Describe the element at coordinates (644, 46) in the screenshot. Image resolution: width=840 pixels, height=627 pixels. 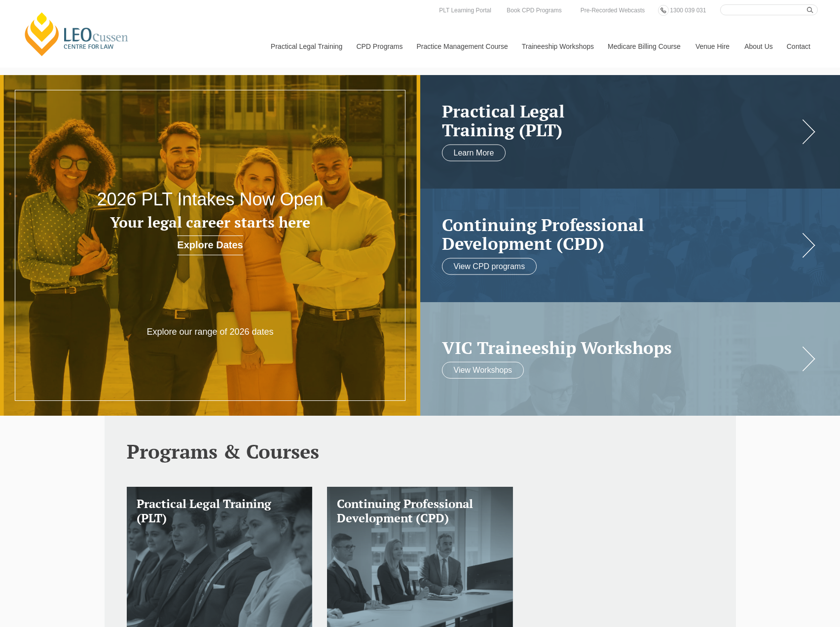
I see `a: Medicare Billing Course` at that location.